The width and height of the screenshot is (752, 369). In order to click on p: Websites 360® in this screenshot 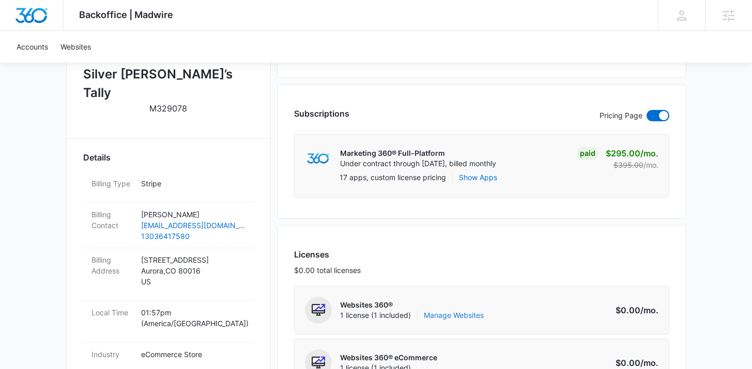, I will do `click(412, 305)`.